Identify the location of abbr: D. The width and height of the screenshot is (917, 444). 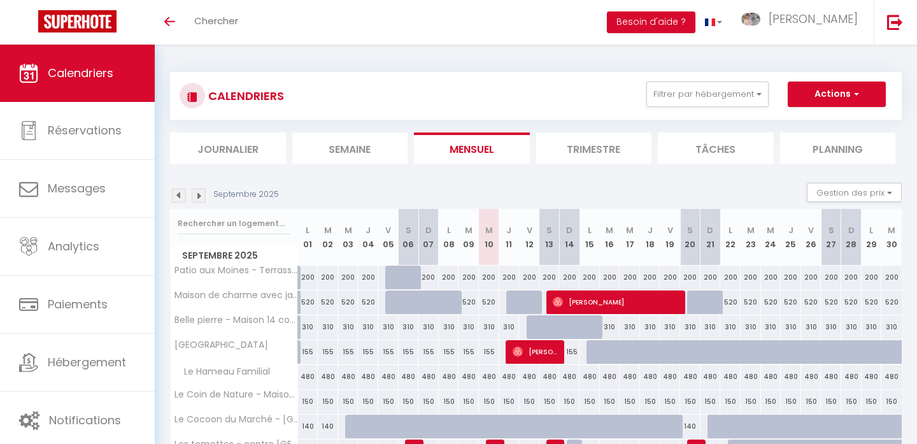
(710, 230).